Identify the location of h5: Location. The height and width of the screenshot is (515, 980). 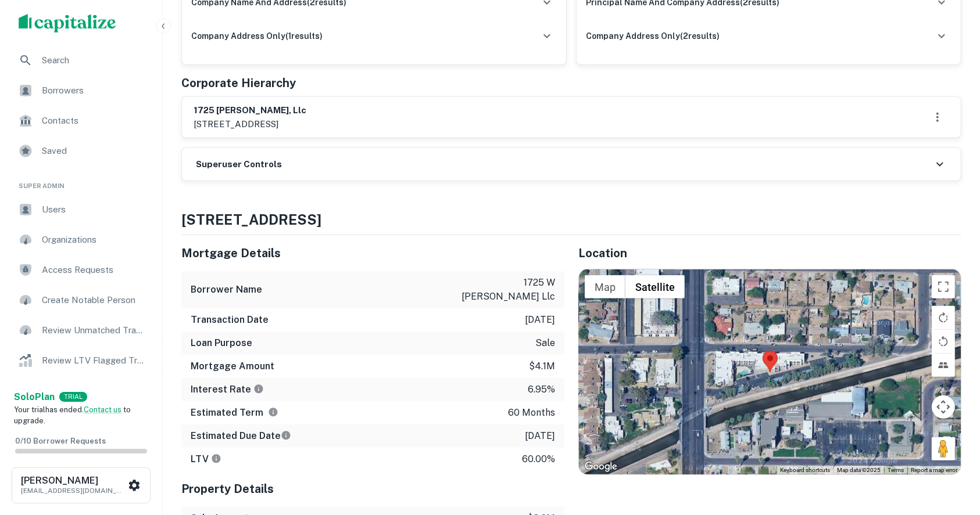
(769, 253).